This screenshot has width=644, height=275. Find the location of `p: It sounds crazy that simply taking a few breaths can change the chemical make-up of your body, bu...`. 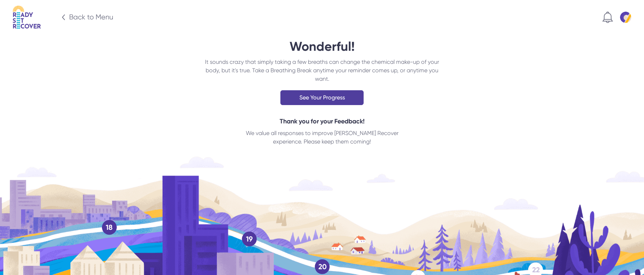

p: It sounds crazy that simply taking a few breaths can change the chemical make-up of your body, bu... is located at coordinates (322, 71).